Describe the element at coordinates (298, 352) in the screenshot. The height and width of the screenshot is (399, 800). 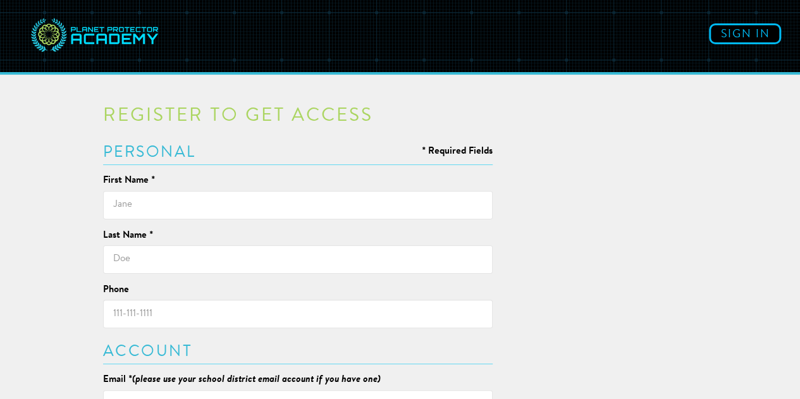
I see `h3: Account` at that location.